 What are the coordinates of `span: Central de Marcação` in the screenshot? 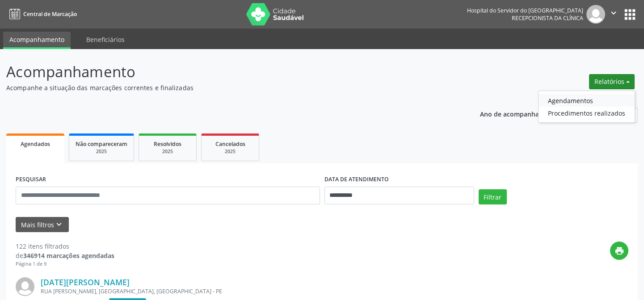 It's located at (50, 14).